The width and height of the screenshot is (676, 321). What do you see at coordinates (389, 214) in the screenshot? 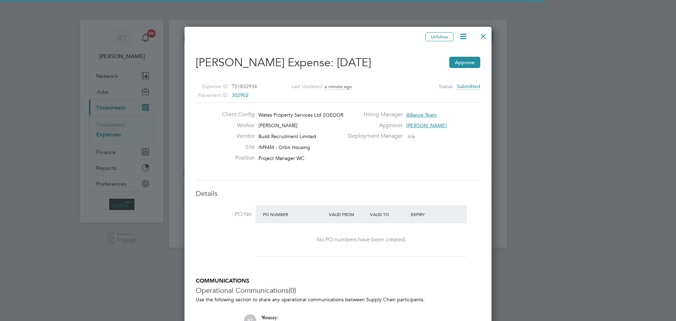
I see `div: Valid To` at bounding box center [389, 214].